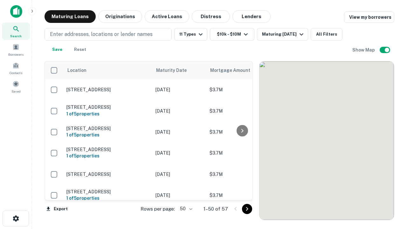  What do you see at coordinates (16, 54) in the screenshot?
I see `span: Borrowers` at bounding box center [16, 54].